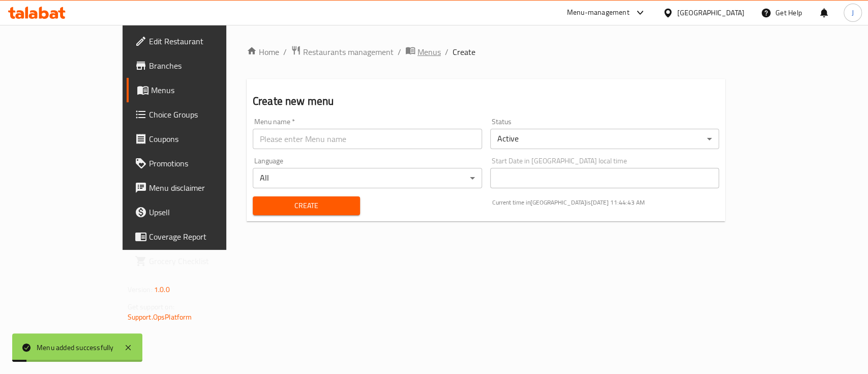 Image resolution: width=868 pixels, height=374 pixels. What do you see at coordinates (204, 115) in the screenshot?
I see `span: Choice Groups` at bounding box center [204, 115].